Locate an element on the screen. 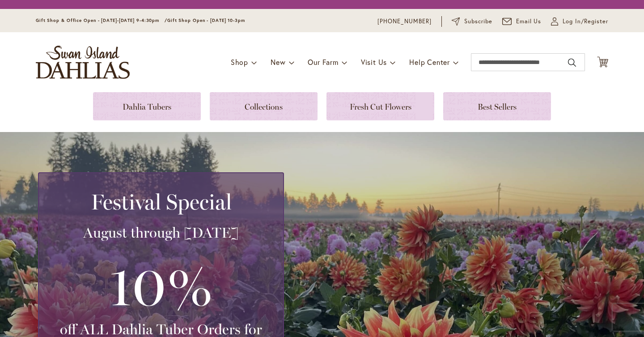 The width and height of the screenshot is (644, 337). h2: Festival Special is located at coordinates (161, 202).